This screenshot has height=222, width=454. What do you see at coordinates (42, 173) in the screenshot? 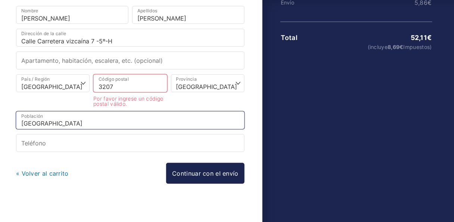
I see `a: « Volver al carrito` at bounding box center [42, 173].